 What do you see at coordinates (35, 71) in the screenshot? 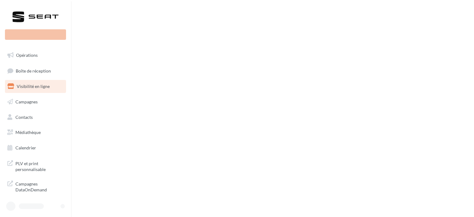
I see `a: Boîte de réception` at bounding box center [35, 71].